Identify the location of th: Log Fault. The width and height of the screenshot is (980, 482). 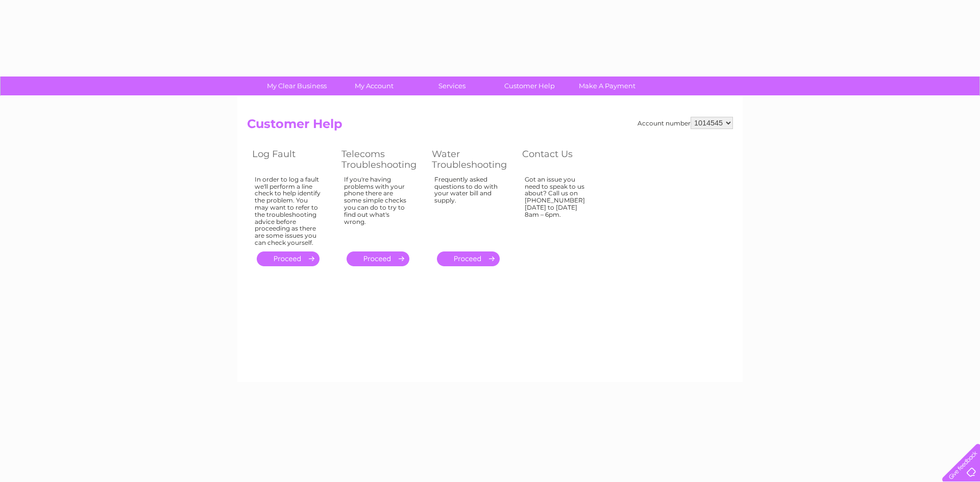
(291, 159).